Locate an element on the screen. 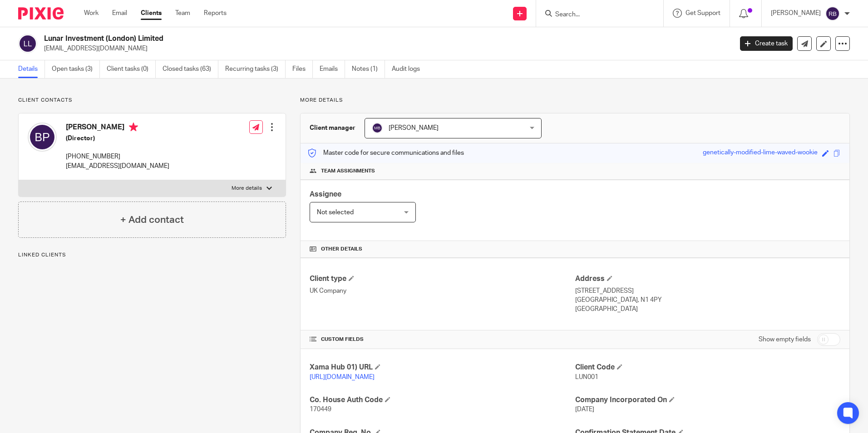  a: Email is located at coordinates (119, 13).